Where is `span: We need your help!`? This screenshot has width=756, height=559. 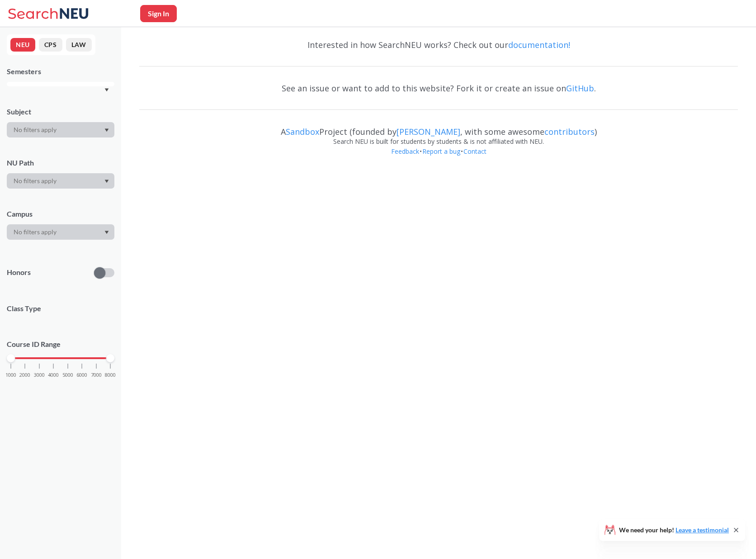
span: We need your help! is located at coordinates (673, 530).